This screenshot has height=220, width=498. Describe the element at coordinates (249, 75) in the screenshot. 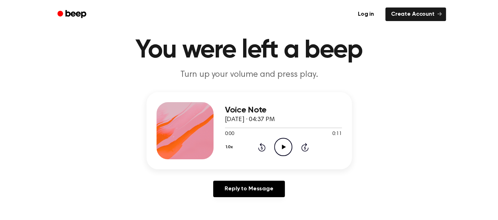

I see `p: Turn up your volume and press play.` at that location.